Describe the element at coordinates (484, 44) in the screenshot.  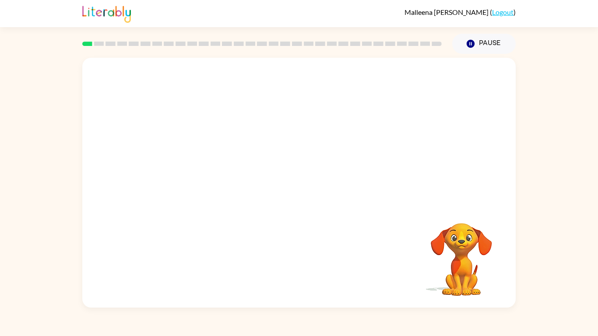
I see `button: Pause` at that location.